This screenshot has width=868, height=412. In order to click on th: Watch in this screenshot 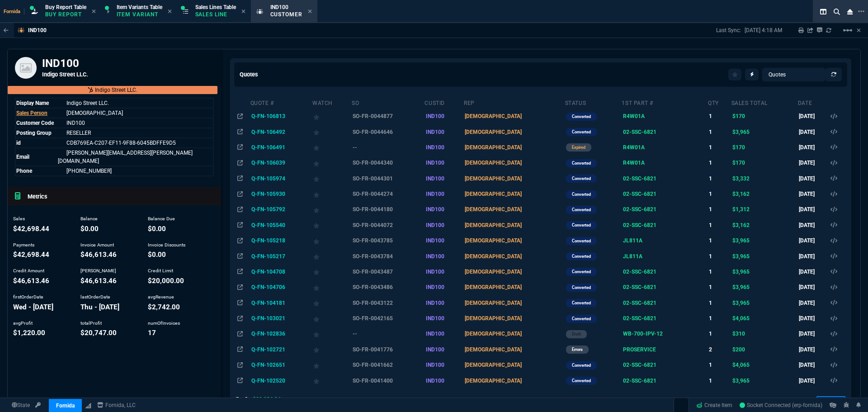, I will do `click(332, 102)`.